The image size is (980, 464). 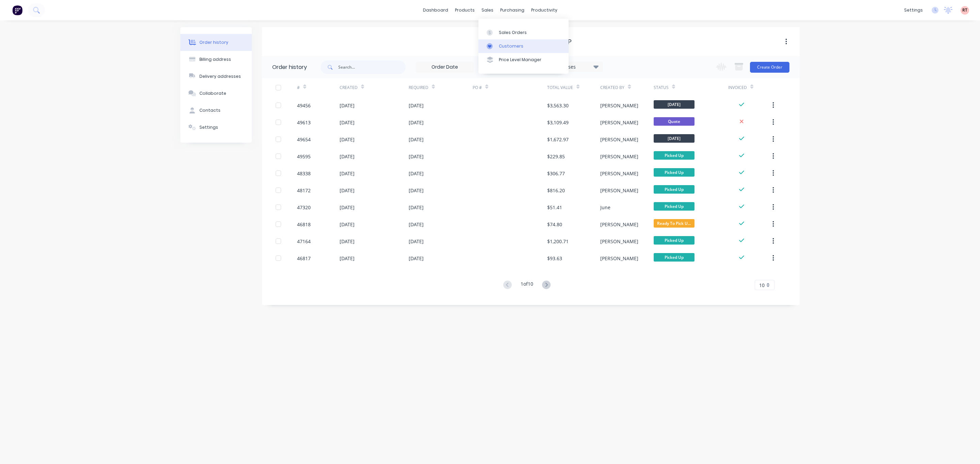 What do you see at coordinates (210, 110) in the screenshot?
I see `div: Contacts` at bounding box center [210, 110].